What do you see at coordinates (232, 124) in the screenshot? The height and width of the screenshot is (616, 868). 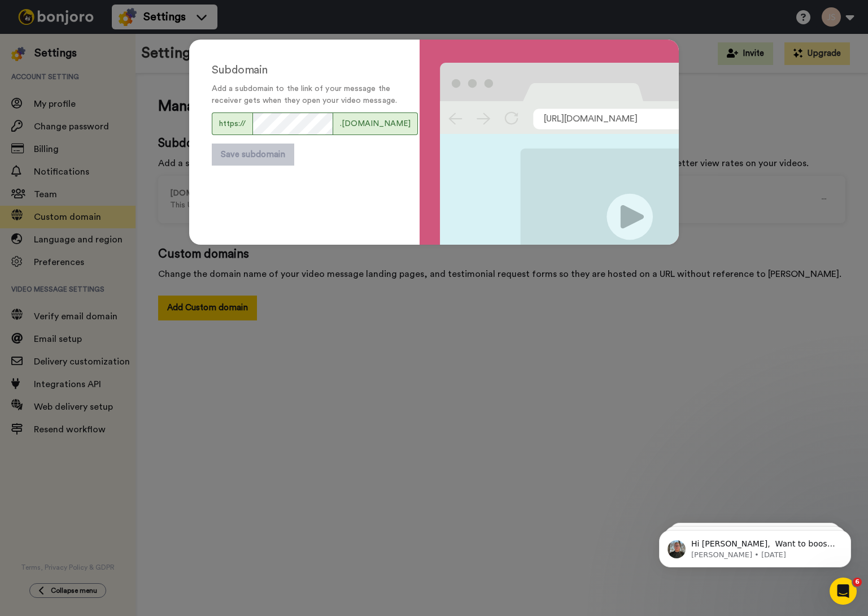 I see `span: https://` at bounding box center [232, 124].